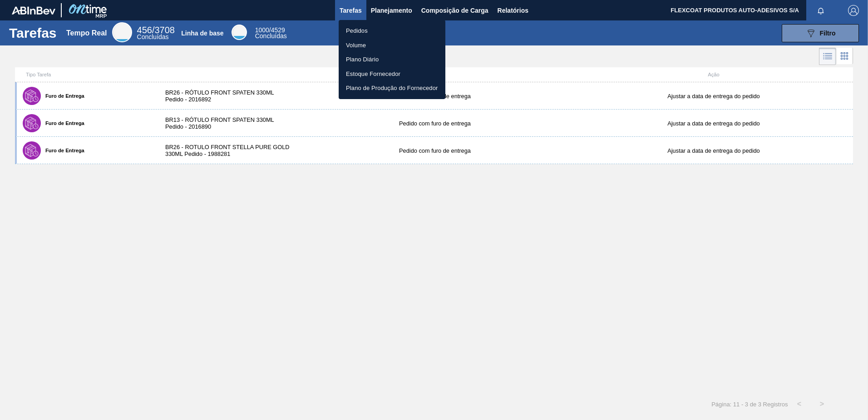  What do you see at coordinates (392, 45) in the screenshot?
I see `a: Volume` at bounding box center [392, 45].